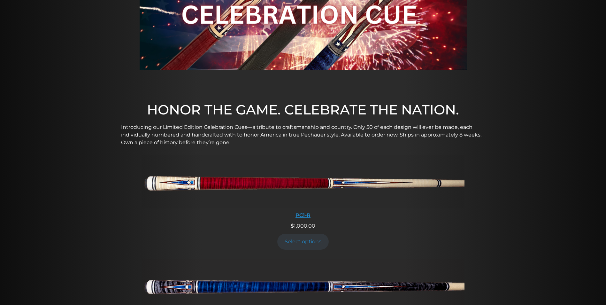  What do you see at coordinates (303, 225) in the screenshot?
I see `span: 1,000.00` at bounding box center [303, 225].